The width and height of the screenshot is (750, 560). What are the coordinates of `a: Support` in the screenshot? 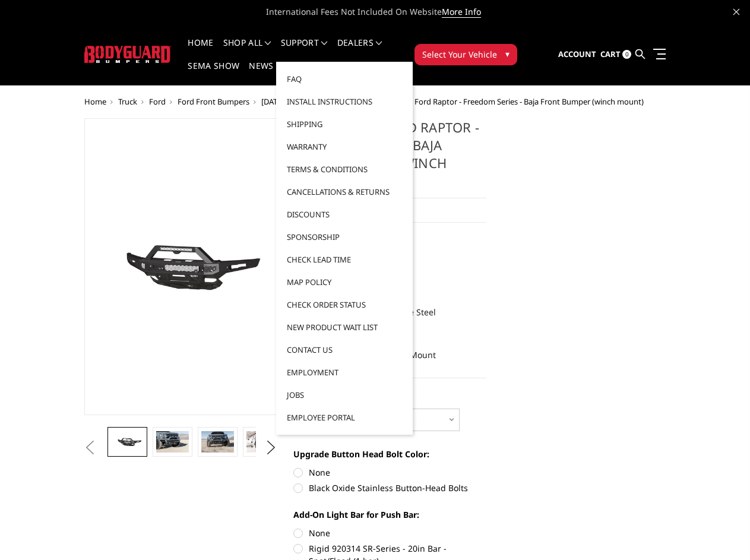 It's located at (304, 50).